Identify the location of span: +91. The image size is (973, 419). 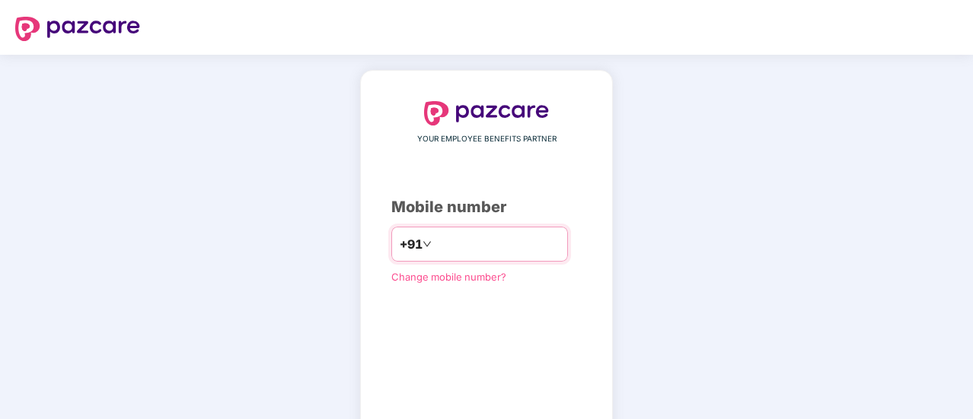
(411, 244).